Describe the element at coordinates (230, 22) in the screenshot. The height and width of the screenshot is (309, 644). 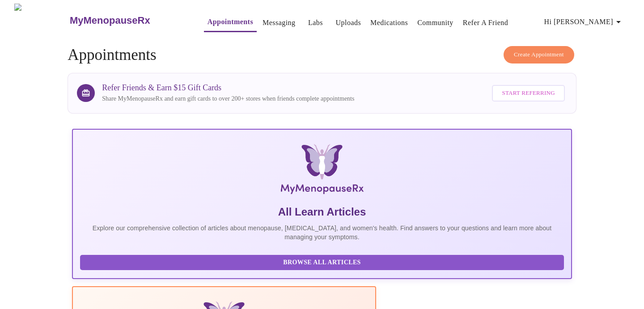
I see `a: Appointments` at that location.